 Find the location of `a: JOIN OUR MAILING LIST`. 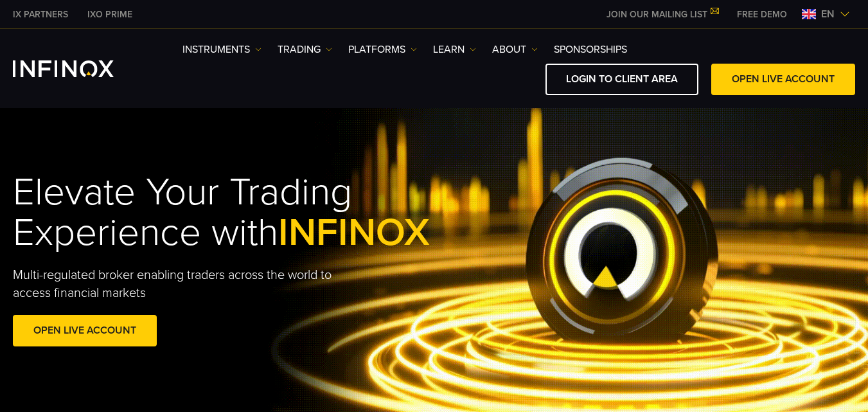

a: JOIN OUR MAILING LIST is located at coordinates (662, 14).